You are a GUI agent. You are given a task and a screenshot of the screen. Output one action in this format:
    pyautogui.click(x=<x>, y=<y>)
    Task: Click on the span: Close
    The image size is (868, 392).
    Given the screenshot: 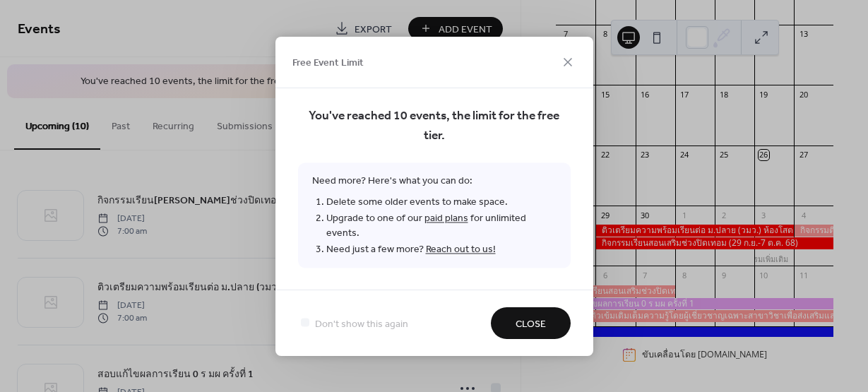 What is the action you would take?
    pyautogui.click(x=531, y=324)
    